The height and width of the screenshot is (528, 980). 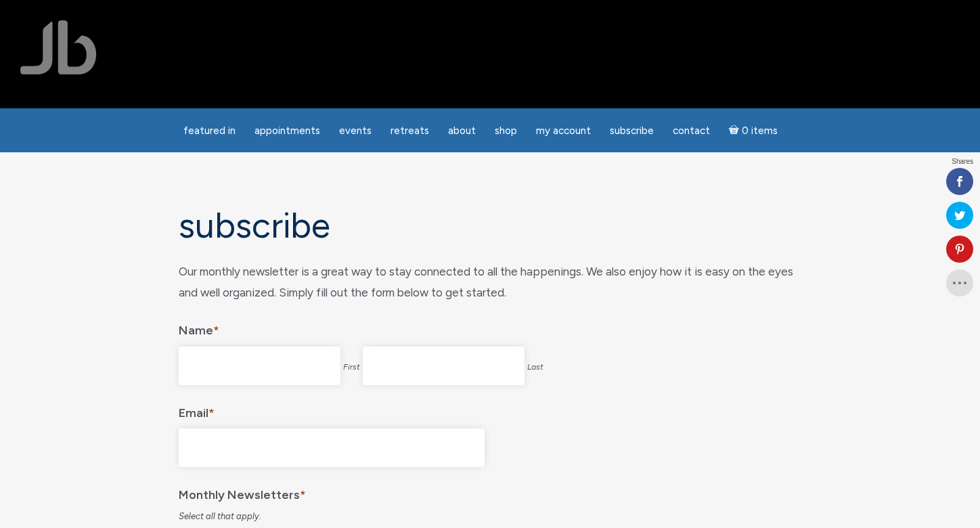 What do you see at coordinates (563, 131) in the screenshot?
I see `span: My Account` at bounding box center [563, 131].